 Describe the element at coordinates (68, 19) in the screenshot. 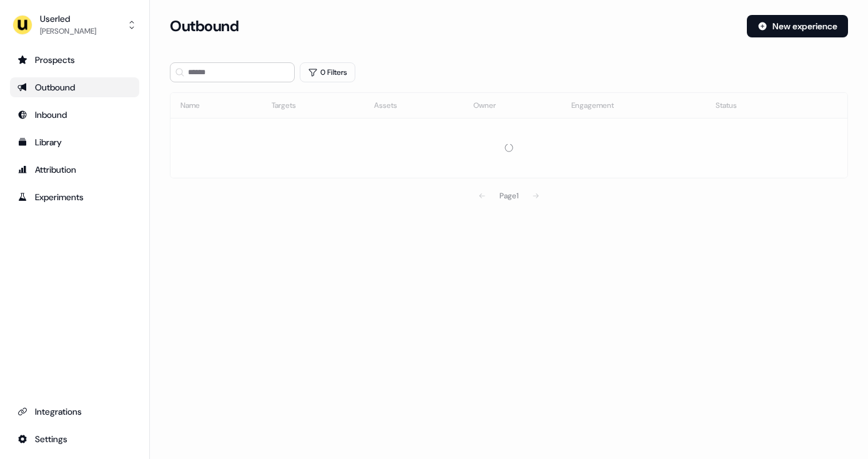

I see `div: Userled` at that location.